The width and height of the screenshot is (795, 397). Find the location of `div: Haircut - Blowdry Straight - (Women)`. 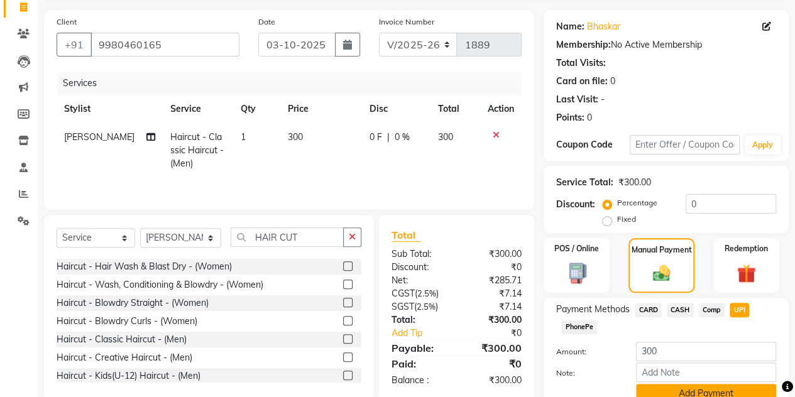

div: Haircut - Blowdry Straight - (Women) is located at coordinates (133, 303).